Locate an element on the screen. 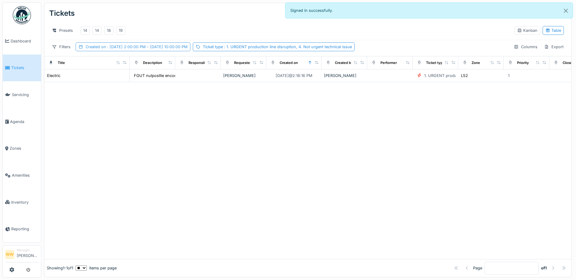 Image resolution: width=576 pixels, height=280 pixels. a: Servicing is located at coordinates (22, 95).